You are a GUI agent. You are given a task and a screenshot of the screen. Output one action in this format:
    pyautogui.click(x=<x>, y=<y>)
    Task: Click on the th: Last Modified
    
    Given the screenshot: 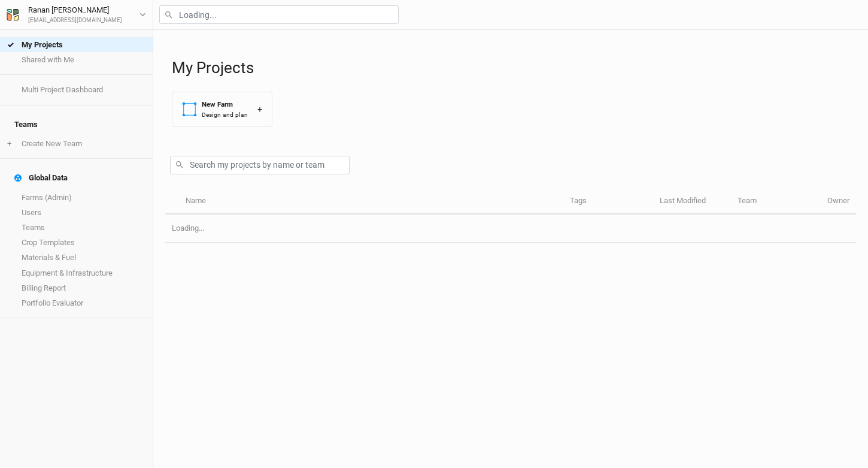 What is the action you would take?
    pyautogui.click(x=692, y=202)
    